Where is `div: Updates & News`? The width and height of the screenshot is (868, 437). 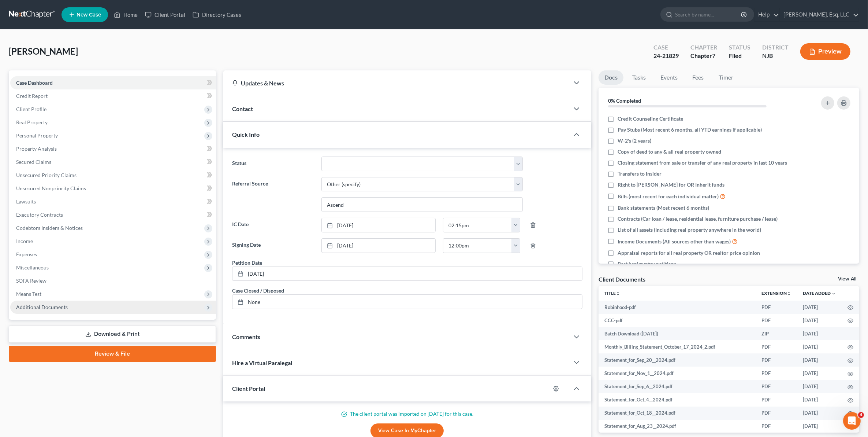
div: Updates & News is located at coordinates (396, 83).